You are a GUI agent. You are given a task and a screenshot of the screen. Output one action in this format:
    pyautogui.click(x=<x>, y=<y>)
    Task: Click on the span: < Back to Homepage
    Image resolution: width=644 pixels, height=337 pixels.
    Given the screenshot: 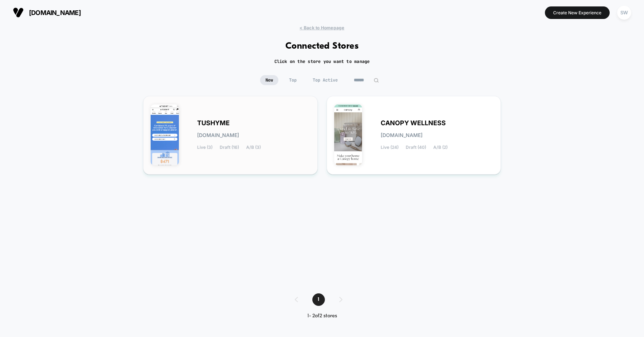 What is the action you would take?
    pyautogui.click(x=322, y=27)
    